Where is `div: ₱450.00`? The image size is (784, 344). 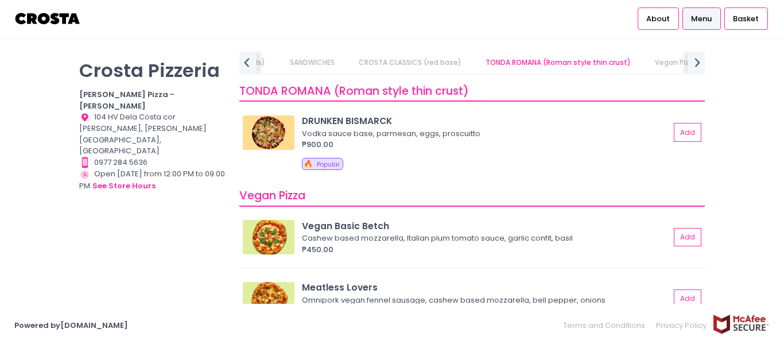 div: ₱450.00 is located at coordinates (486, 250).